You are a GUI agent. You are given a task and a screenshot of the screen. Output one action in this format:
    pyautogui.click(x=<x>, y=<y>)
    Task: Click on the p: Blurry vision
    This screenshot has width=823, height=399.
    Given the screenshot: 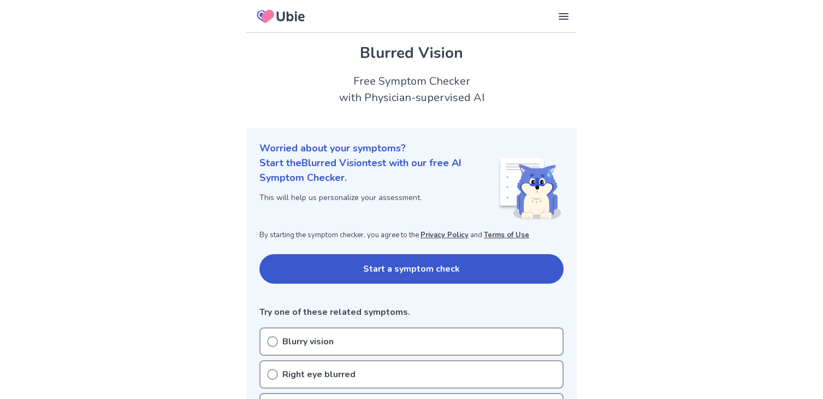 What is the action you would take?
    pyautogui.click(x=308, y=341)
    